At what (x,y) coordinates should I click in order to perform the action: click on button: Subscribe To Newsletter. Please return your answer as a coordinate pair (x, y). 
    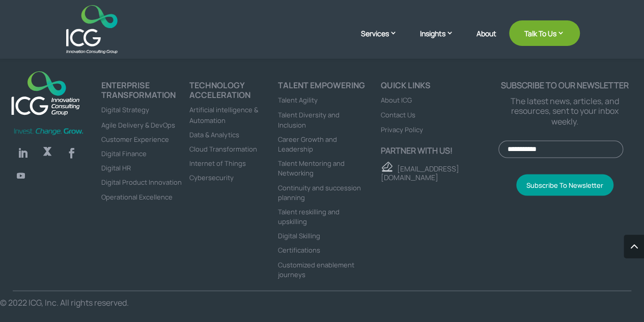
    Looking at the image, I should click on (565, 184).